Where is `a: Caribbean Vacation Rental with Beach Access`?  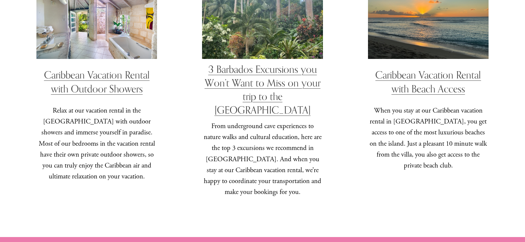 a: Caribbean Vacation Rental with Beach Access is located at coordinates (428, 82).